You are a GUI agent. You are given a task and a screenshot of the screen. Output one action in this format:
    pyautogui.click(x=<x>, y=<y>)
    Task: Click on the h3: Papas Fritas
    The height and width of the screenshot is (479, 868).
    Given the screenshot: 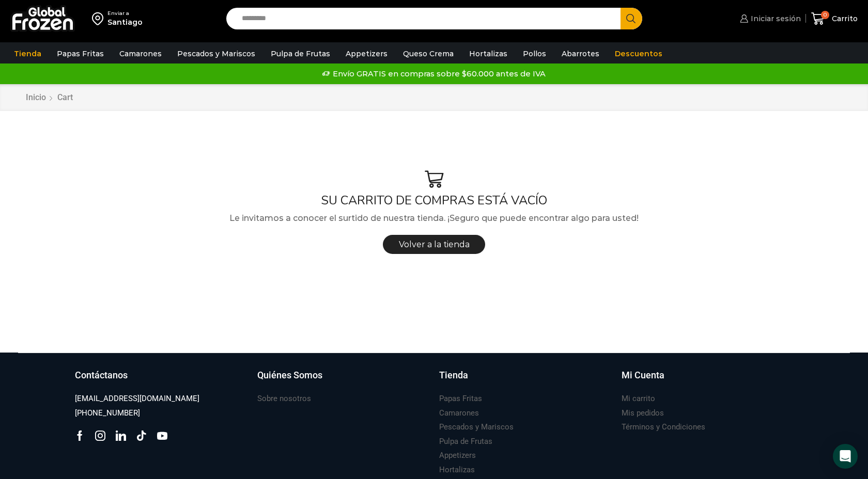 What is the action you would take?
    pyautogui.click(x=460, y=398)
    